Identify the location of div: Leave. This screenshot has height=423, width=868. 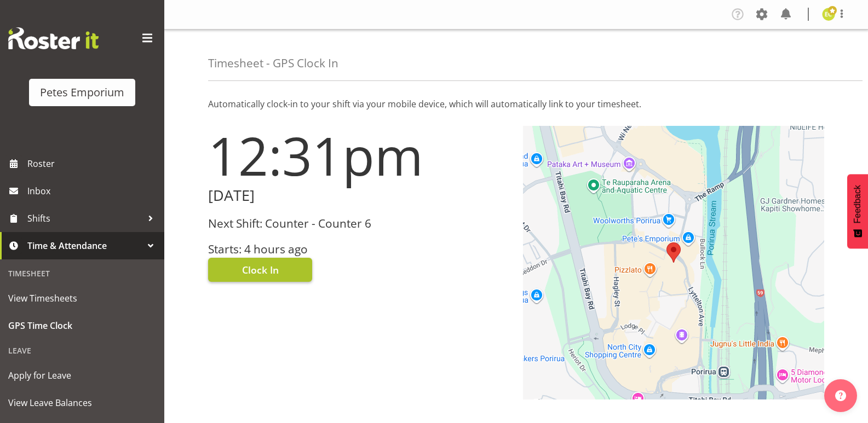
(82, 350).